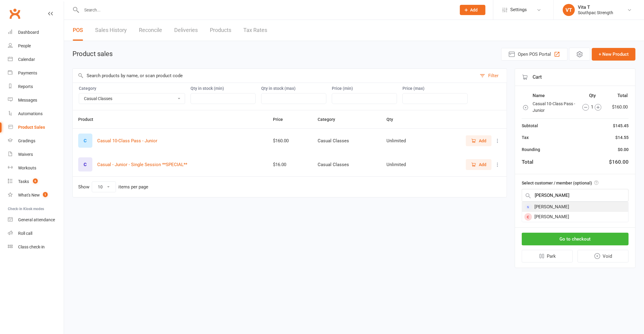 The image size is (644, 334). What do you see at coordinates (36, 32) in the screenshot?
I see `a: Dashboard` at bounding box center [36, 32].